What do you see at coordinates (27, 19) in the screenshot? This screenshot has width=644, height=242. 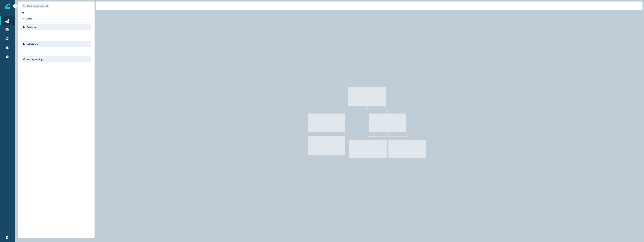 I see `button: Add tag` at bounding box center [27, 19].